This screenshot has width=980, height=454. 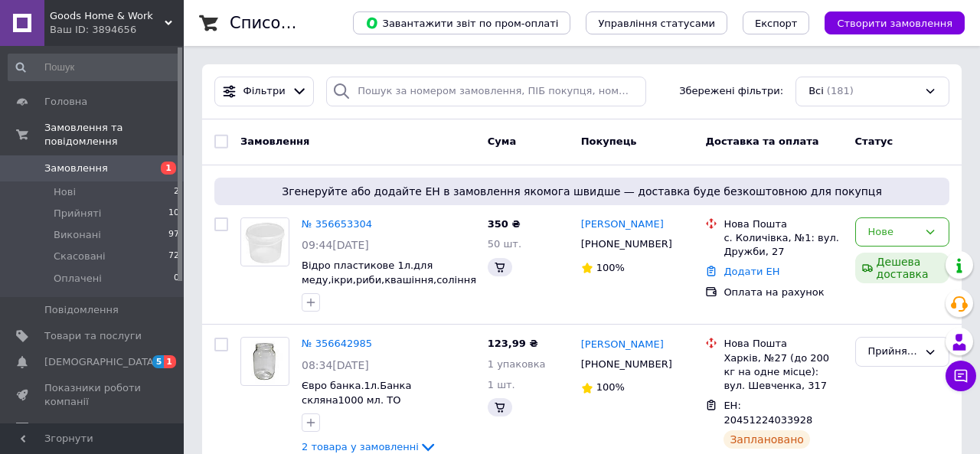 I want to click on button: Експорт, so click(x=776, y=23).